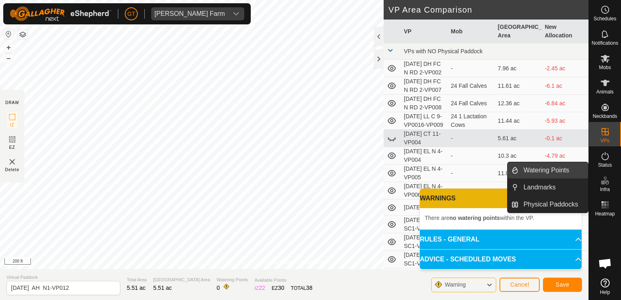 The height and width of the screenshot is (300, 621). I want to click on td: -4.79 ac, so click(565, 156).